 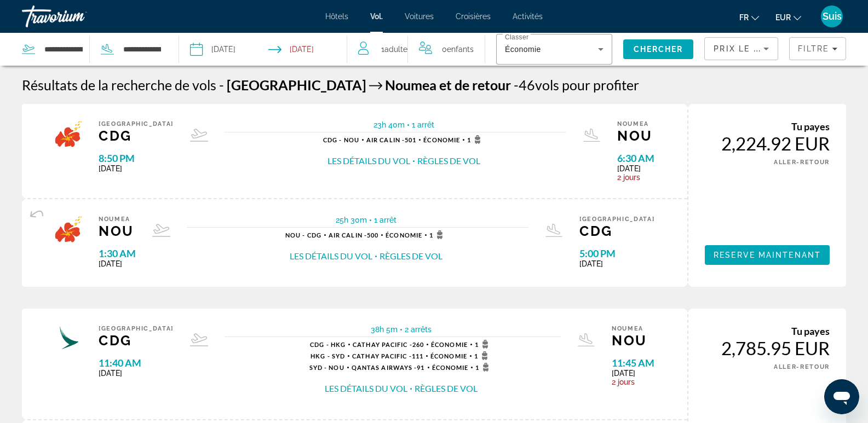 What do you see at coordinates (475, 85) in the screenshot?
I see `span: et de retour` at bounding box center [475, 85].